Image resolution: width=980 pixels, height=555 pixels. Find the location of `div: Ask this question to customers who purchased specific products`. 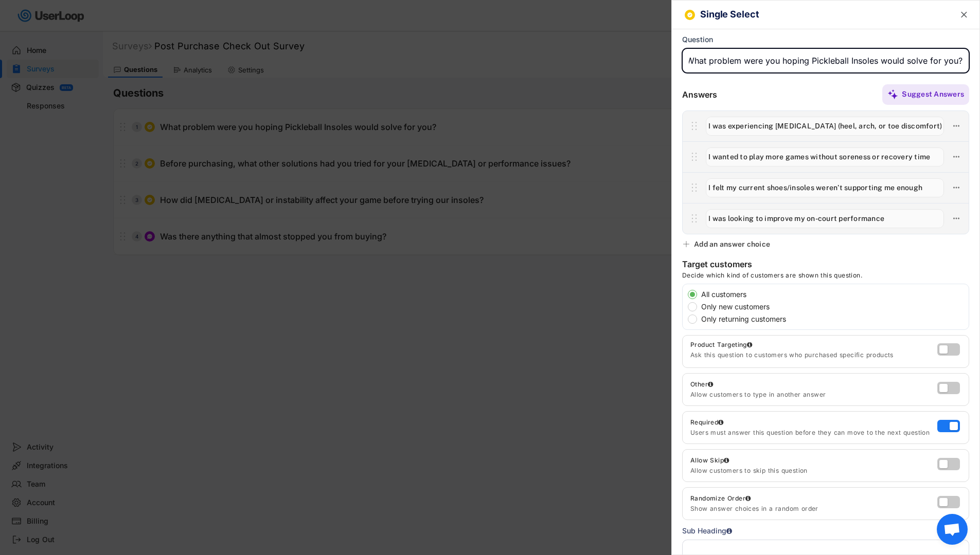

div: Ask this question to customers who purchased specific products is located at coordinates (814, 355).